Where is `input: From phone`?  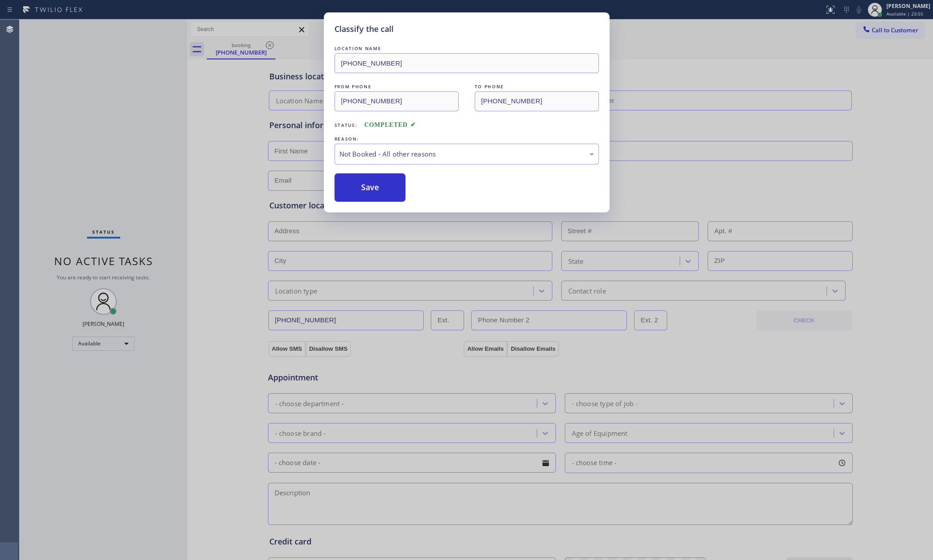
input: From phone is located at coordinates (396, 101).